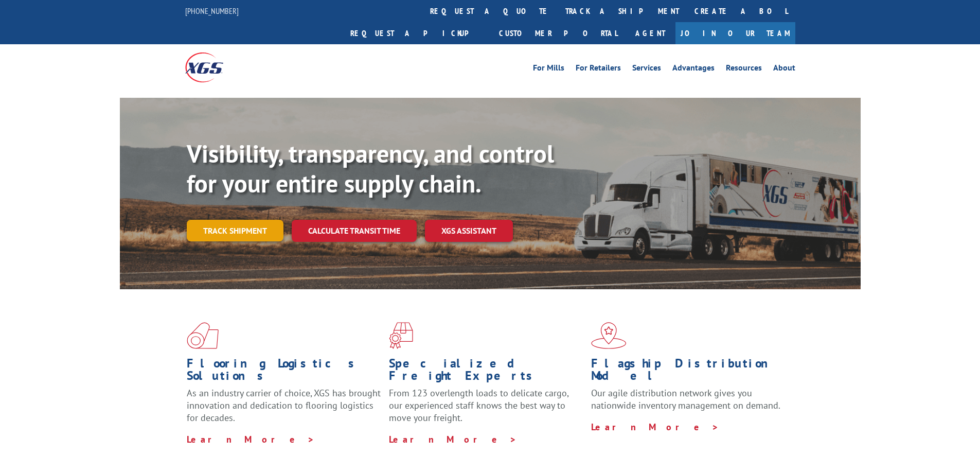 The width and height of the screenshot is (980, 473). Describe the element at coordinates (686, 399) in the screenshot. I see `span: Our agile distribution network gives you nationwide inventory management on demand.` at that location.